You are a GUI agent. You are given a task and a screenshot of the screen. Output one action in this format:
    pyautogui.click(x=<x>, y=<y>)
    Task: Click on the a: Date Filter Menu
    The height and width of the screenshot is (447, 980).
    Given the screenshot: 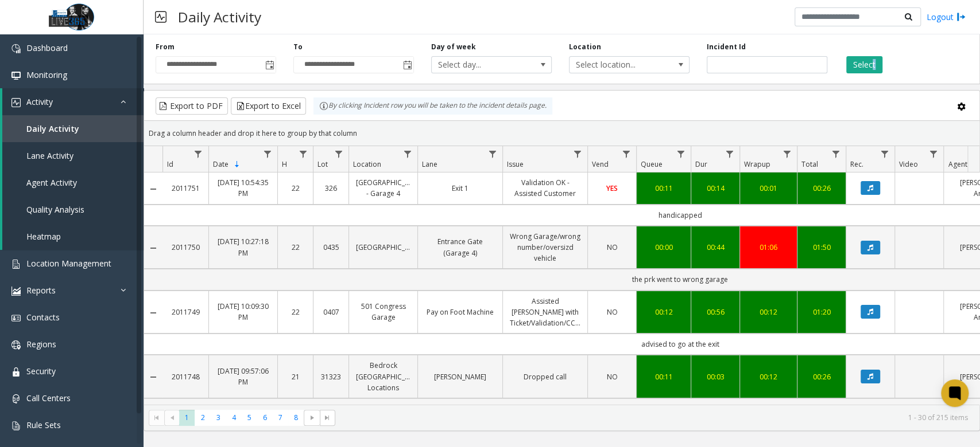 What is the action you would take?
    pyautogui.click(x=267, y=154)
    